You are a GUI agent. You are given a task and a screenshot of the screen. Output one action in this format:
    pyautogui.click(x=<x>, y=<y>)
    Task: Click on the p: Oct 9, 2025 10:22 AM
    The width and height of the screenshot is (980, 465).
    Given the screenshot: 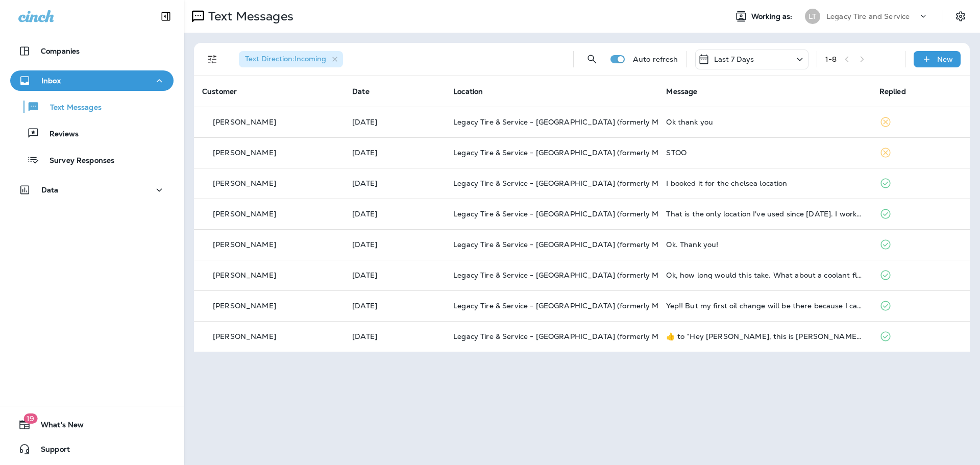 What is the action you would take?
    pyautogui.click(x=394, y=337)
    